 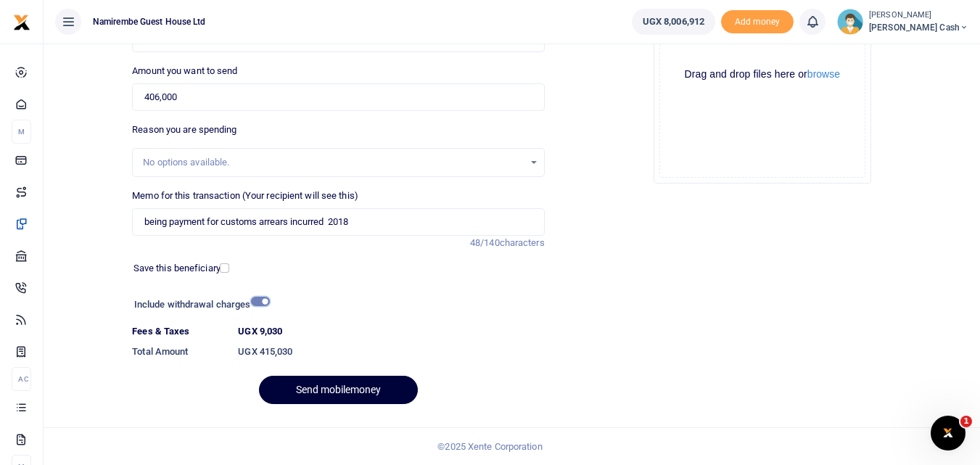 I want to click on li: M, so click(x=21, y=131).